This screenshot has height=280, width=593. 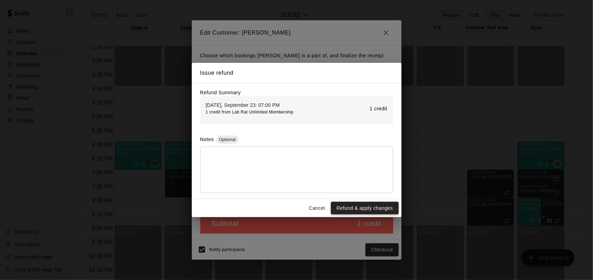 What do you see at coordinates (297, 73) in the screenshot?
I see `h2: Issue refund` at bounding box center [297, 73].